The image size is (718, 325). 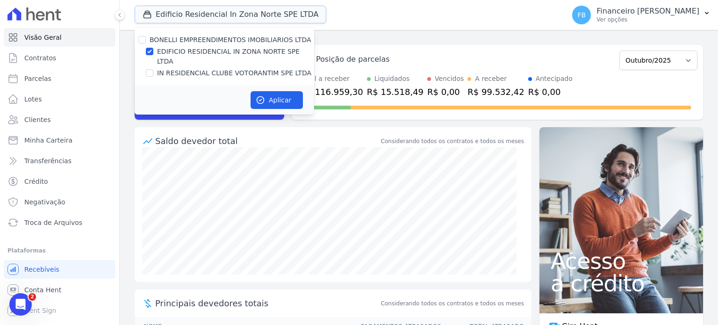 I want to click on div: R$ 15.518,49, so click(x=395, y=92).